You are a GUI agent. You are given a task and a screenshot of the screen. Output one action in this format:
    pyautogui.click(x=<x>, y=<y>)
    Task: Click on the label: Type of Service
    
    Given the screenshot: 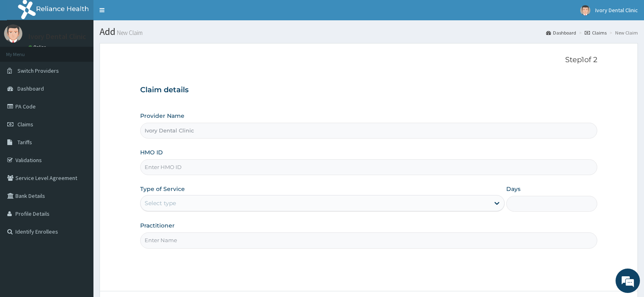 What is the action you would take?
    pyautogui.click(x=163, y=189)
    